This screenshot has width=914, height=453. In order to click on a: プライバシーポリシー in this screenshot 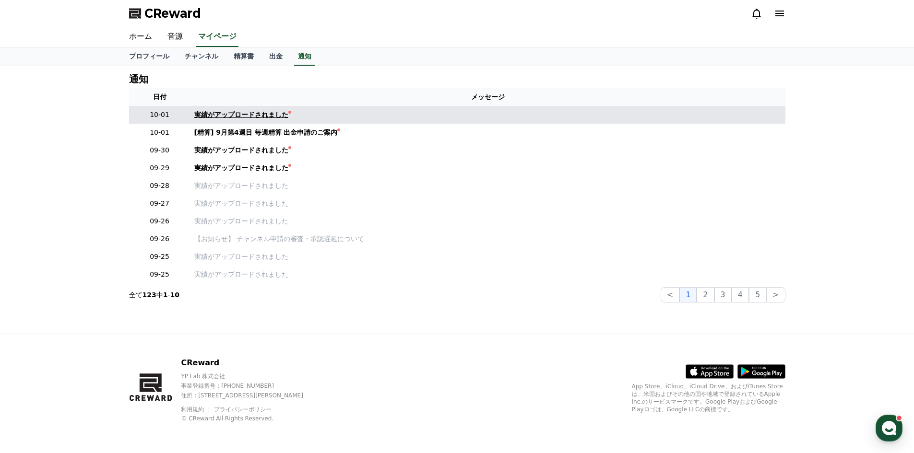, I will do `click(243, 410)`.